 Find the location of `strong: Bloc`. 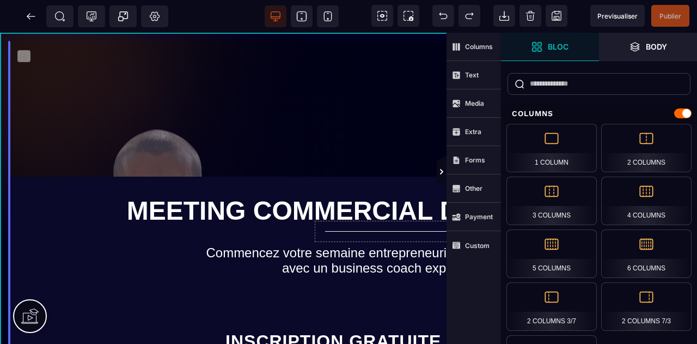

strong: Bloc is located at coordinates (558, 46).